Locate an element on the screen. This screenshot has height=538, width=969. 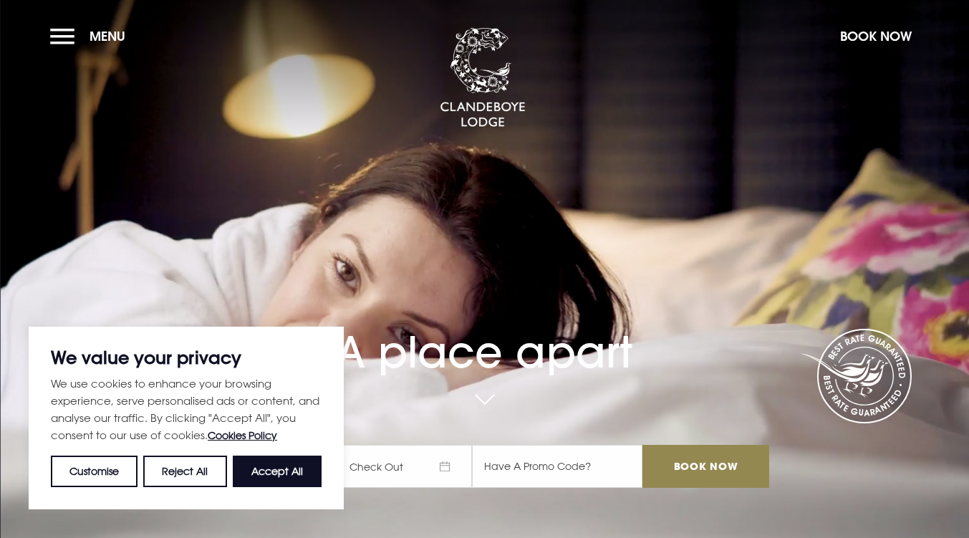
span: Check Out is located at coordinates (404, 466).